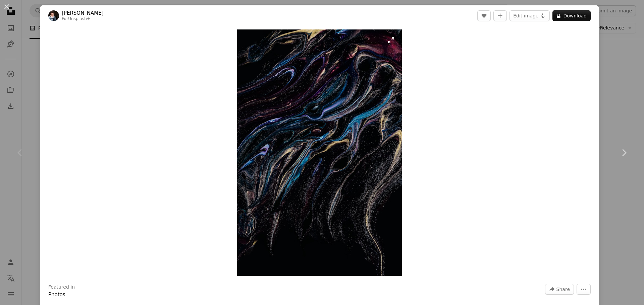 Image resolution: width=644 pixels, height=305 pixels. I want to click on button: More Actions, so click(584, 289).